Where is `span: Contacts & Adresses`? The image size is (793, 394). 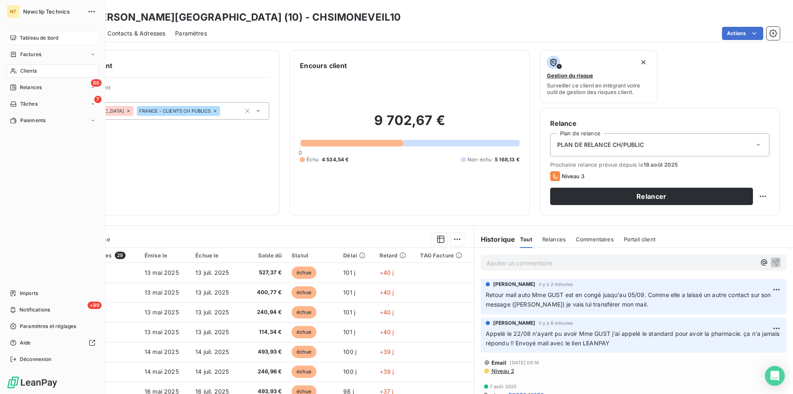 span: Contacts & Adresses is located at coordinates (136, 33).